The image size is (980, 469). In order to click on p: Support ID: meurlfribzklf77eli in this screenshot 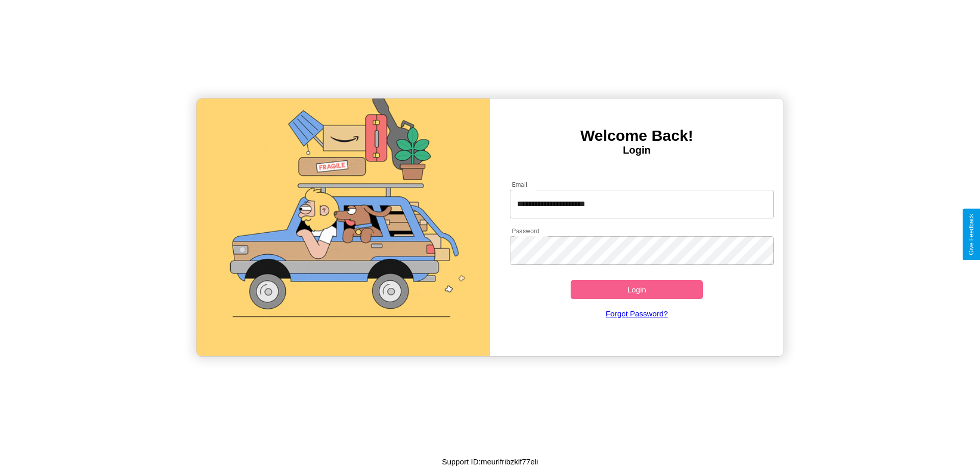, I will do `click(490, 461)`.